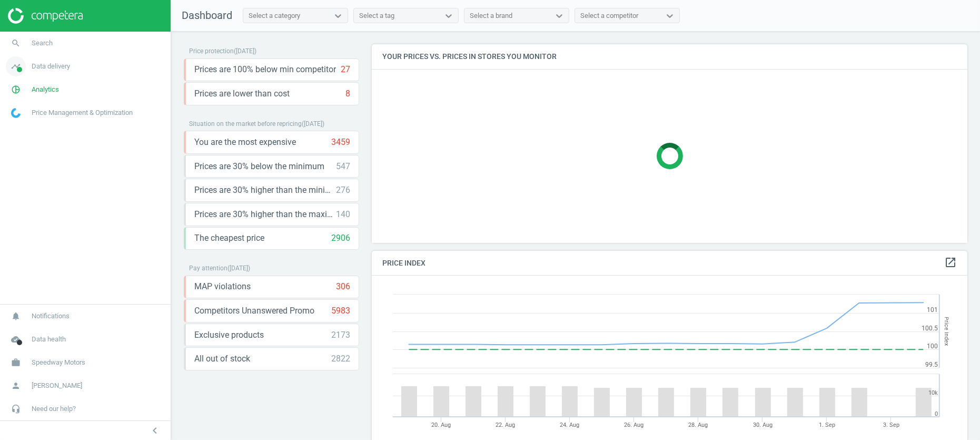  Describe the element at coordinates (16, 409) in the screenshot. I see `i: headset_mic` at that location.